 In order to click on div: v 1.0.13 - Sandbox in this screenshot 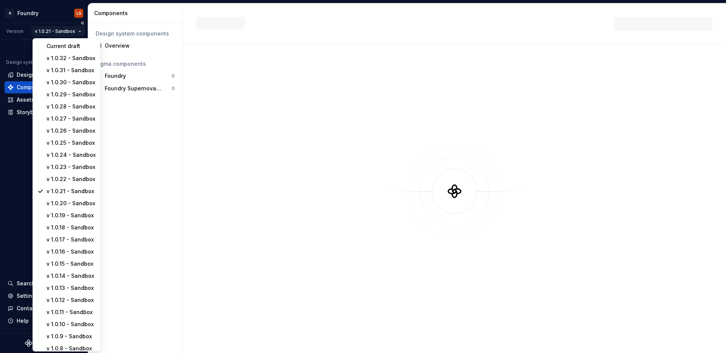, I will do `click(71, 288)`.